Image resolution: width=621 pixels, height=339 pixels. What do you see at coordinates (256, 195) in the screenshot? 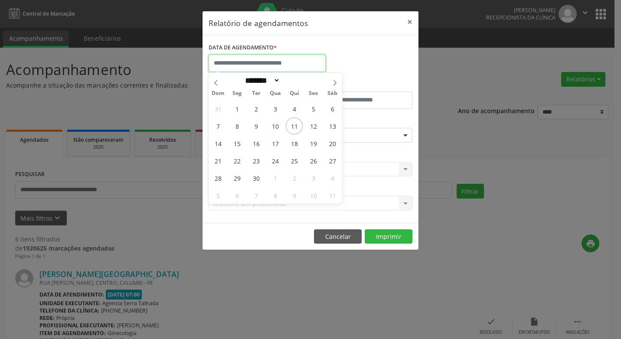
I see `span: Outubro 7, 2025` at bounding box center [256, 195].